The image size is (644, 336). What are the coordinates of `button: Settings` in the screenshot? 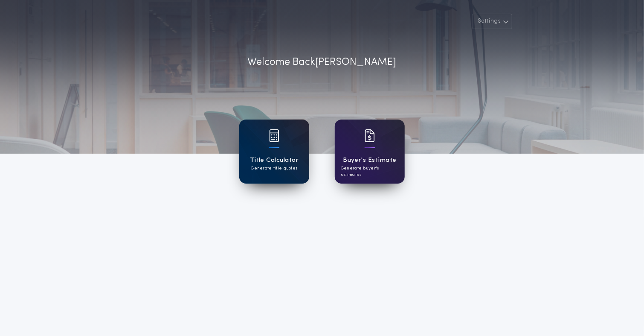 It's located at (492, 21).